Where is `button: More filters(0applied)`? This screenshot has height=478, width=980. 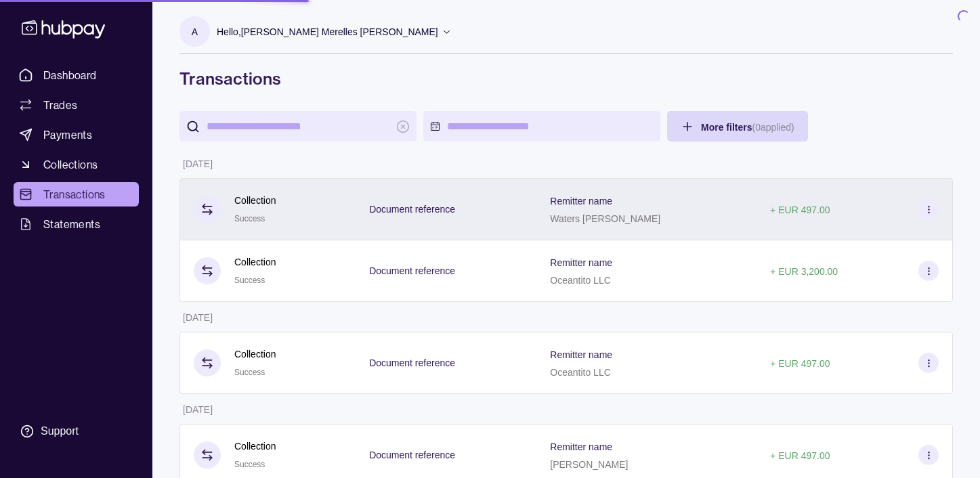 button: More filters(0applied) is located at coordinates (737, 126).